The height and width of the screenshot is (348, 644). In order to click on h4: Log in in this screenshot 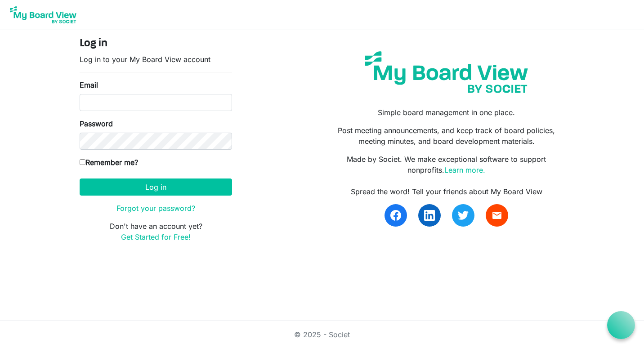, I will do `click(156, 44)`.